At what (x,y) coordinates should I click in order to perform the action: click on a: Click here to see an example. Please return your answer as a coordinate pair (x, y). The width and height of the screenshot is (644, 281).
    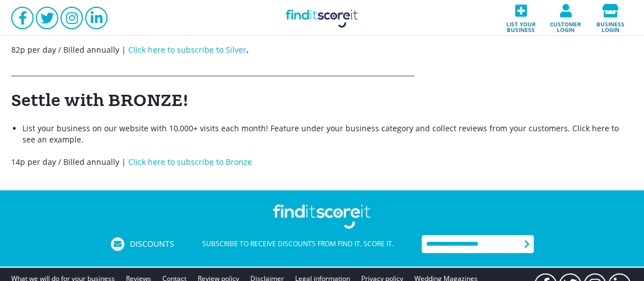
    Looking at the image, I should click on (321, 134).